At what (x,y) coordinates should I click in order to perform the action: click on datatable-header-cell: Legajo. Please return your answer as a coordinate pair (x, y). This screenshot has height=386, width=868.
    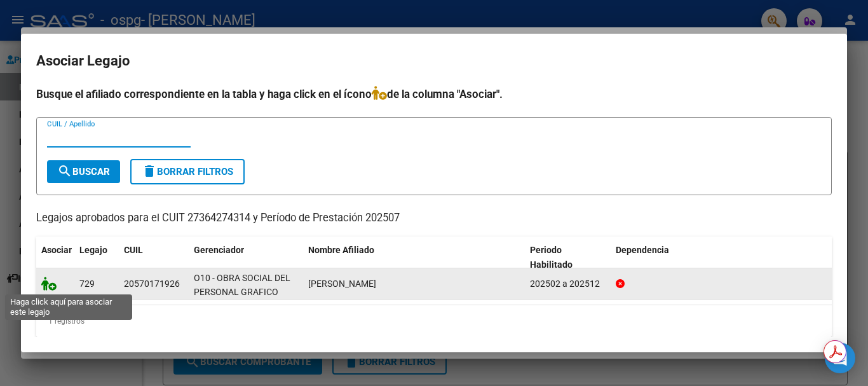
    Looking at the image, I should click on (97, 258).